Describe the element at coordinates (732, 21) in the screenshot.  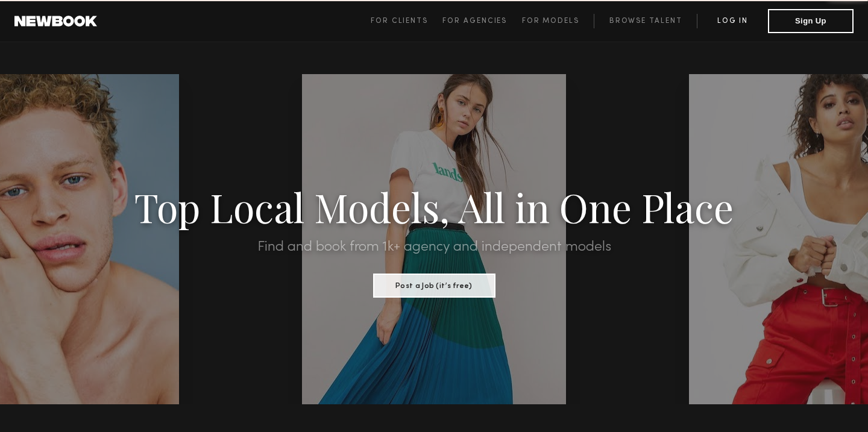
I see `a: Log in` at that location.